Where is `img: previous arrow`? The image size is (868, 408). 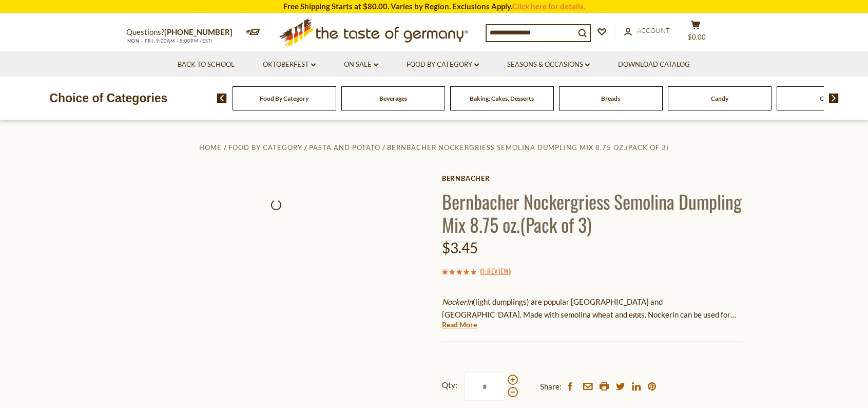
img: previous arrow is located at coordinates (221, 98).